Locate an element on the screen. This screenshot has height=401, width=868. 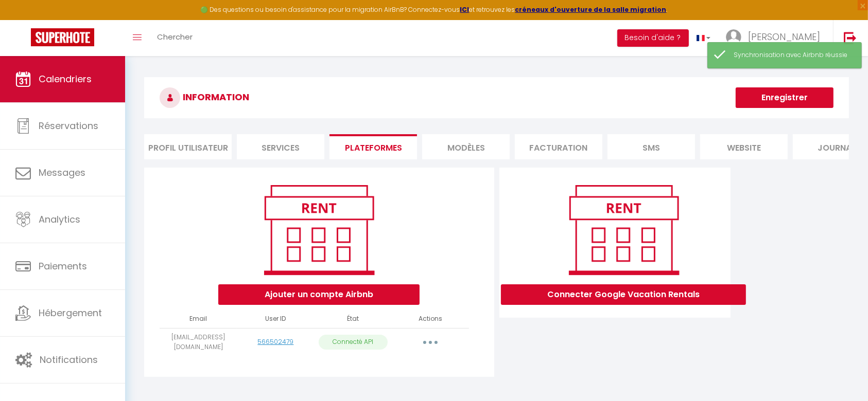
span: Hébergement is located at coordinates (70, 313).